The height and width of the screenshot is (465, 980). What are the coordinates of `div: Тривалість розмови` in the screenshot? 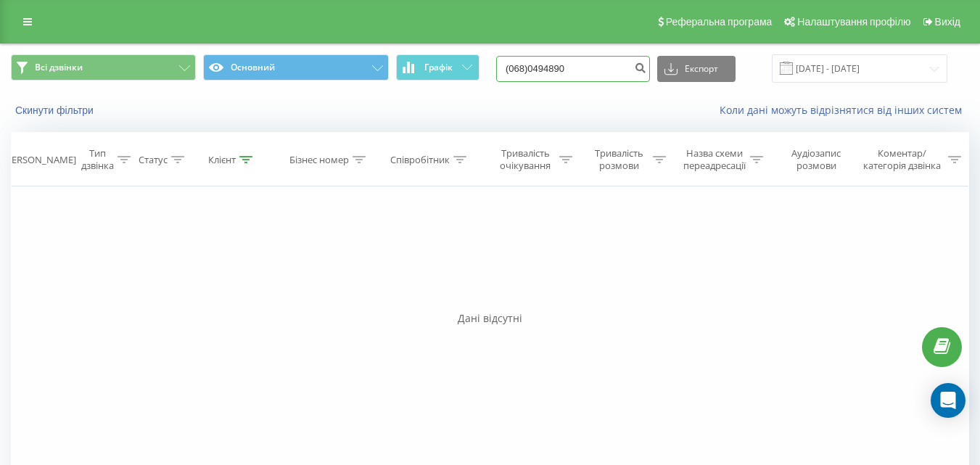 It's located at (619, 160).